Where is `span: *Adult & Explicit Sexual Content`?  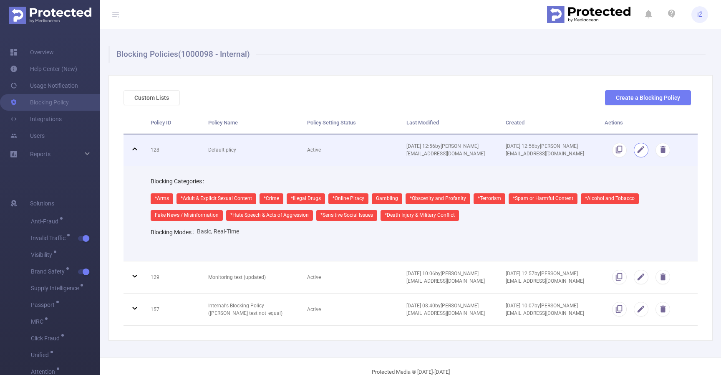
span: *Adult & Explicit Sexual Content is located at coordinates (216, 199).